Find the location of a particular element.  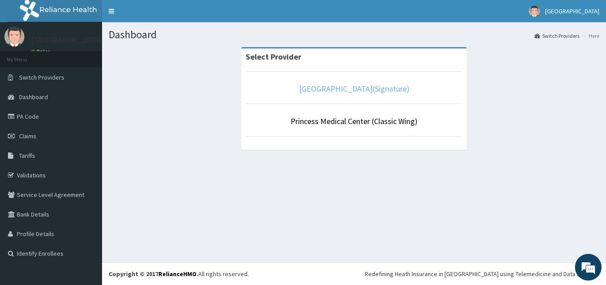

span: We're online! is located at coordinates (87, 131).